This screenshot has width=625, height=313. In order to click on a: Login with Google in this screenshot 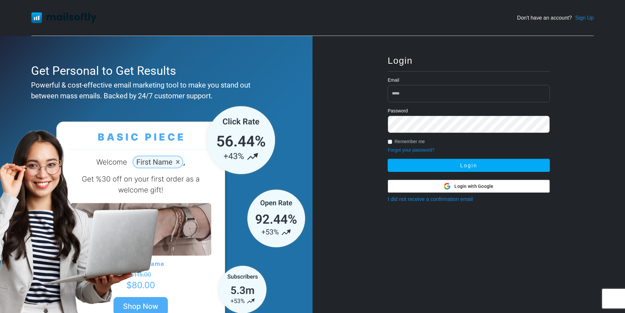, I will do `click(469, 186)`.